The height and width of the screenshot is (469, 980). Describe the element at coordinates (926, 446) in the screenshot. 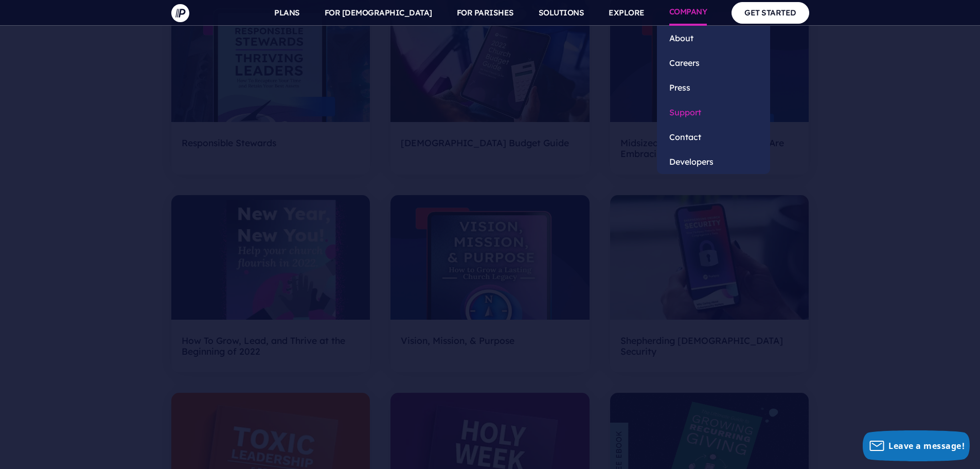

I see `span: Leave a message!` at that location.